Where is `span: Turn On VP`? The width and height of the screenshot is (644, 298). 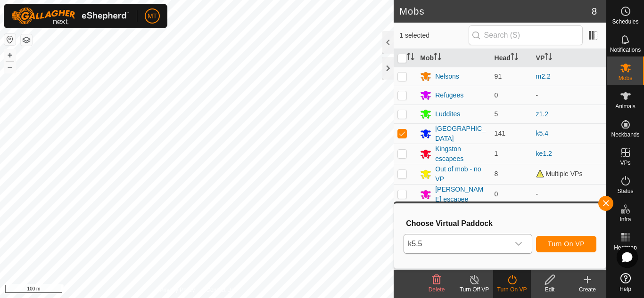 span: Turn On VP is located at coordinates (566, 244).